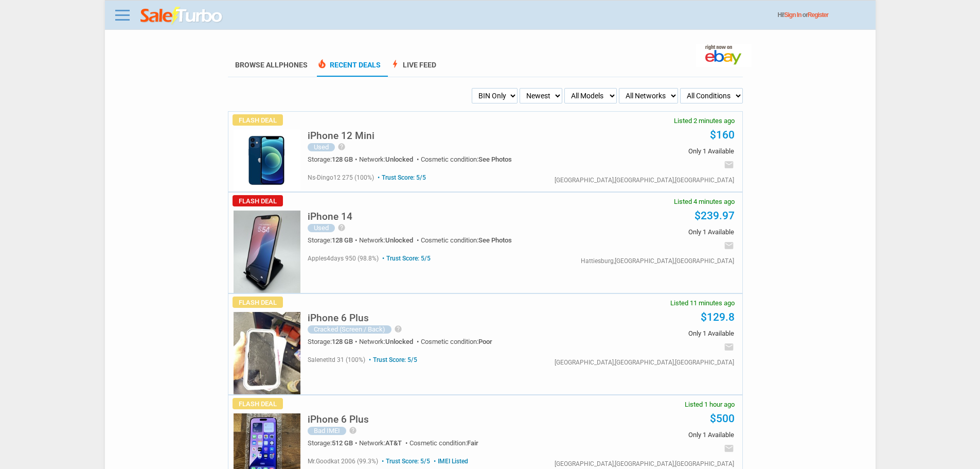 The height and width of the screenshot is (469, 980). I want to click on div: Bad IMEI, so click(327, 431).